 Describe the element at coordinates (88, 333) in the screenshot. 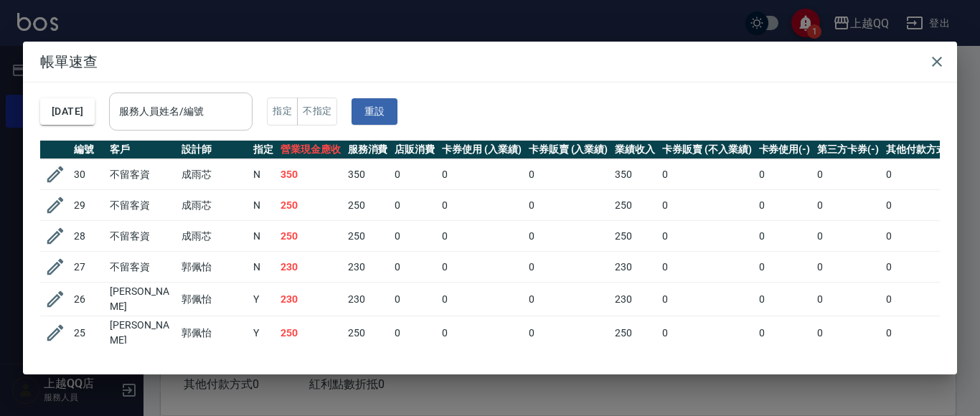

I see `td: 25` at that location.